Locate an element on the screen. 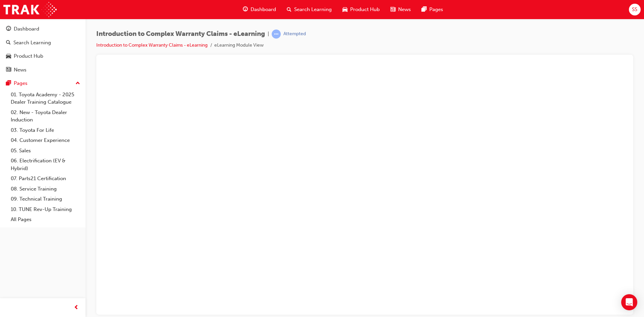  a: 03. Toyota For Life is located at coordinates (45, 130).